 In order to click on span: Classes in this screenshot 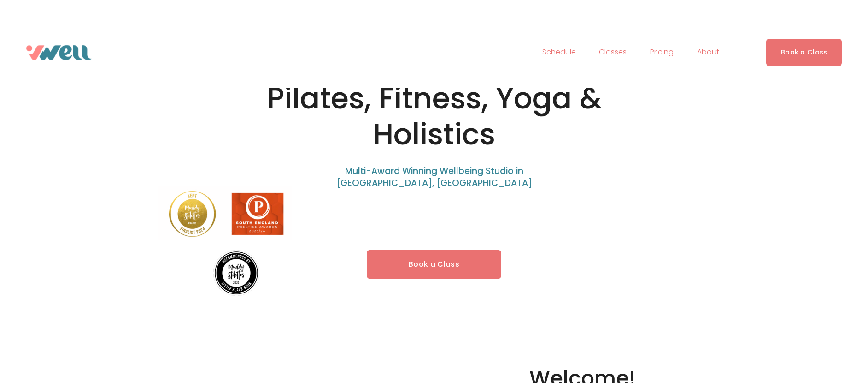, I will do `click(613, 52)`.